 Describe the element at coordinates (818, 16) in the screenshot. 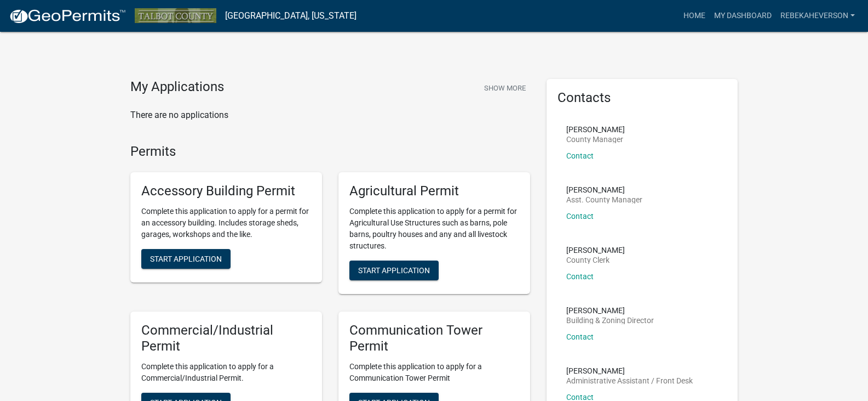

I see `a: Rebekaheverson` at that location.